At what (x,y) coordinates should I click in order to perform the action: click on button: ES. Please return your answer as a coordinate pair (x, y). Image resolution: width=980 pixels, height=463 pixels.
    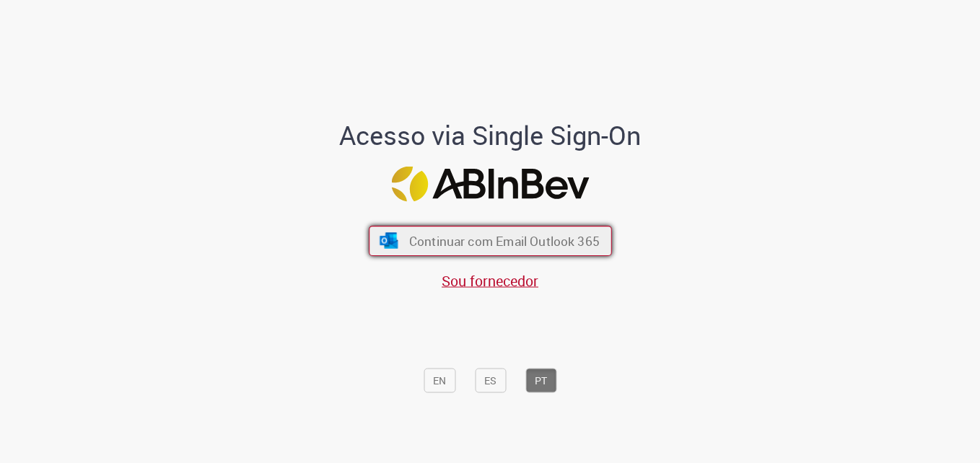
    Looking at the image, I should click on (490, 381).